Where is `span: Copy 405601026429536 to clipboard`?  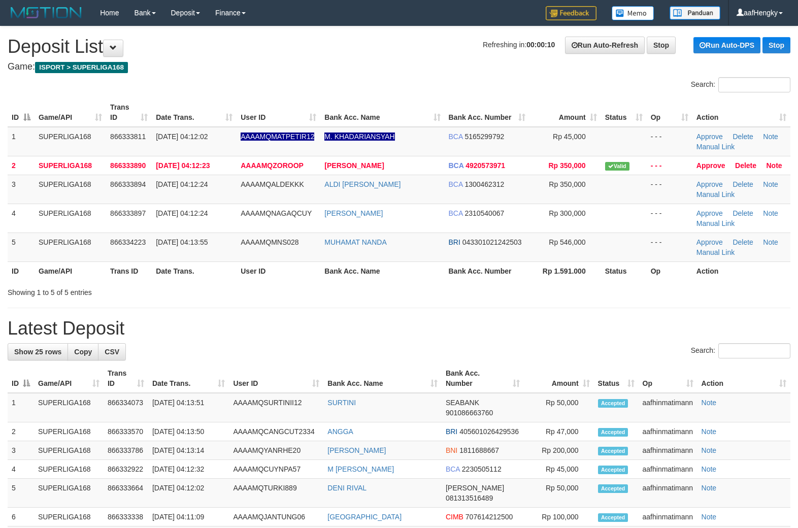 span: Copy 405601026429536 to clipboard is located at coordinates (489, 432).